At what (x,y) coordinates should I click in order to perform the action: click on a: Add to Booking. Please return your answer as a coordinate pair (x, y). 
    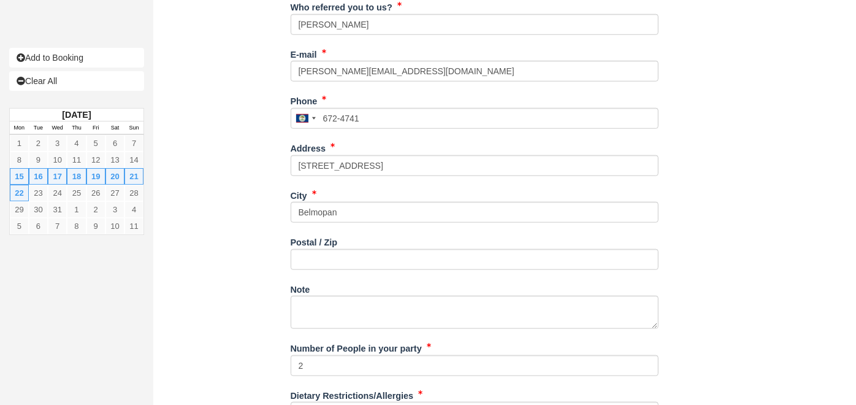
    Looking at the image, I should click on (77, 58).